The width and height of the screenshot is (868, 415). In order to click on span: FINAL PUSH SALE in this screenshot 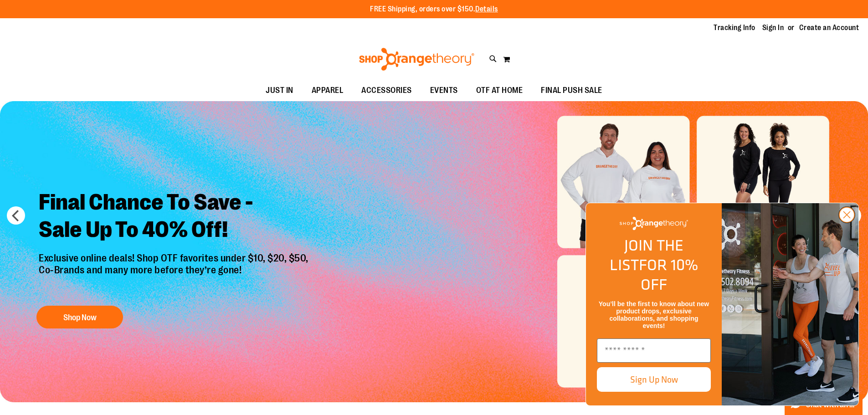, I will do `click(572, 90)`.